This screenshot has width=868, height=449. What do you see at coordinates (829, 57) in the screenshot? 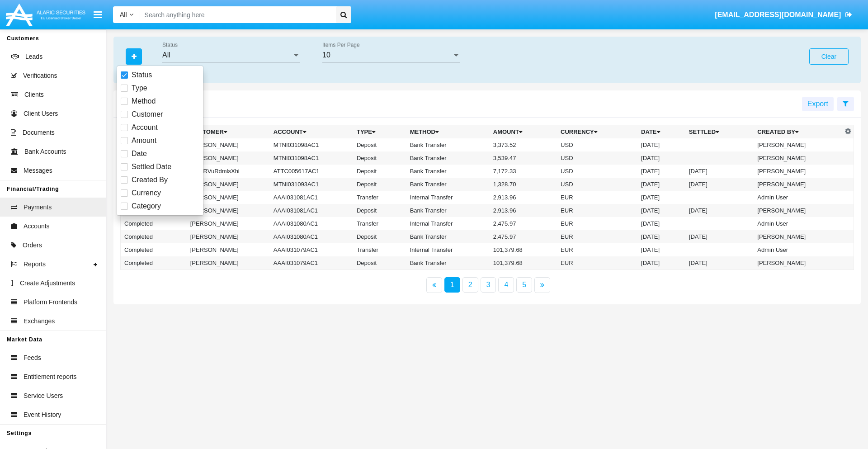
I see `button: Clear` at bounding box center [829, 57].